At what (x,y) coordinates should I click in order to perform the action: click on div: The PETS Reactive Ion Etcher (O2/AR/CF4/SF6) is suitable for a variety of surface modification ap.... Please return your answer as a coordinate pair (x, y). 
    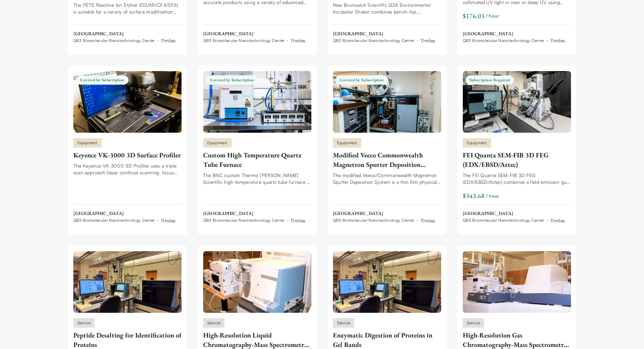
    Looking at the image, I should click on (127, 9).